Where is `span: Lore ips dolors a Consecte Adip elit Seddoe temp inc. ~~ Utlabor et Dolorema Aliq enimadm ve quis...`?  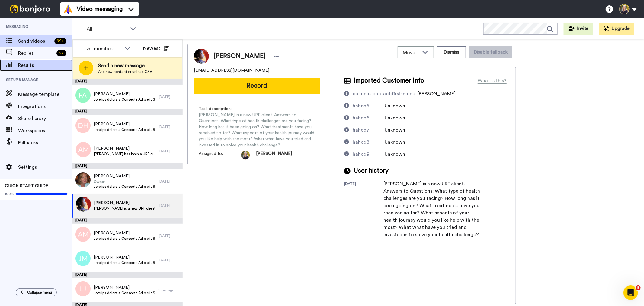
span: Lore ips dolors a Consecte Adip elit Seddoe temp inc. ~~ Utlabor et Dolorema Aliq enimadm ve quis... is located at coordinates (124, 187).